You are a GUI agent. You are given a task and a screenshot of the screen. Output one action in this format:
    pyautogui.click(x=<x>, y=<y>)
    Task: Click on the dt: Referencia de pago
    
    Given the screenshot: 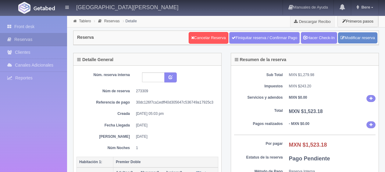 What is the action you would take?
    pyautogui.click(x=105, y=102)
    